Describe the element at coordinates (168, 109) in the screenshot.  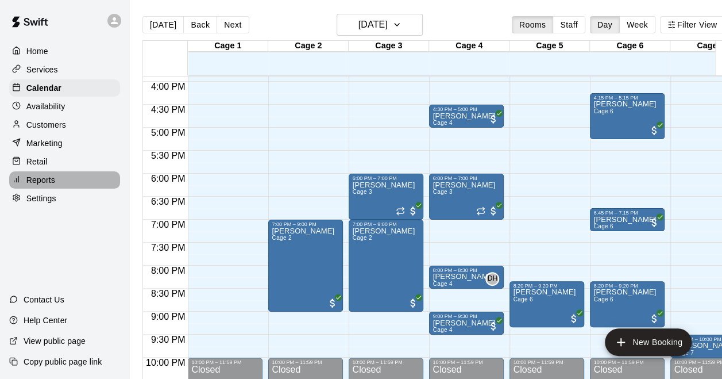
I see `span: 4:30 PM` at that location.